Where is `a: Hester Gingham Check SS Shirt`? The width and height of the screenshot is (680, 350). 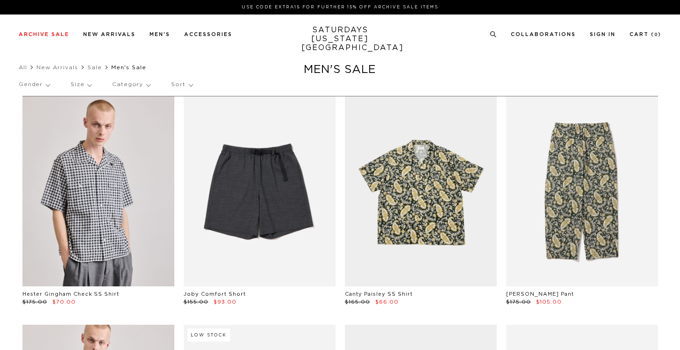 a: Hester Gingham Check SS Shirt is located at coordinates (71, 294).